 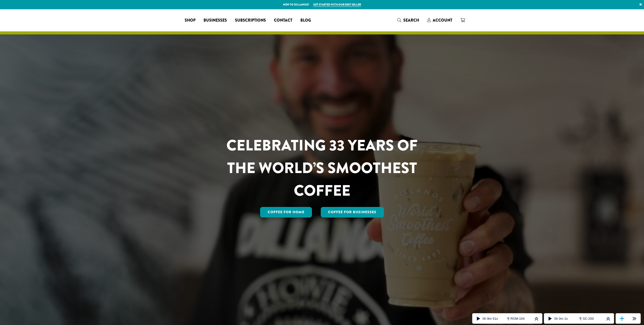 I want to click on span: Contact, so click(x=282, y=21).